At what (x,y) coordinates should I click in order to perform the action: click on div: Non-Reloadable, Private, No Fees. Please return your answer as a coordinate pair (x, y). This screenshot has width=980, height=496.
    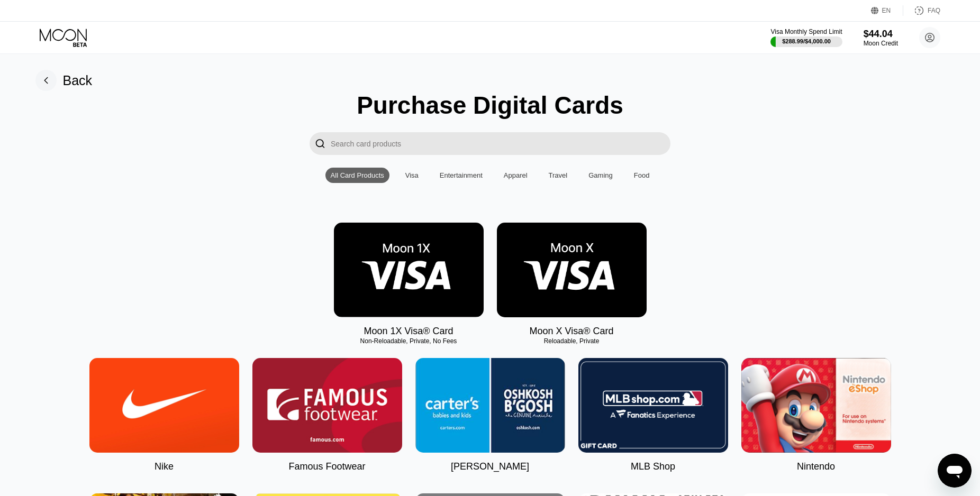
    Looking at the image, I should click on (408, 341).